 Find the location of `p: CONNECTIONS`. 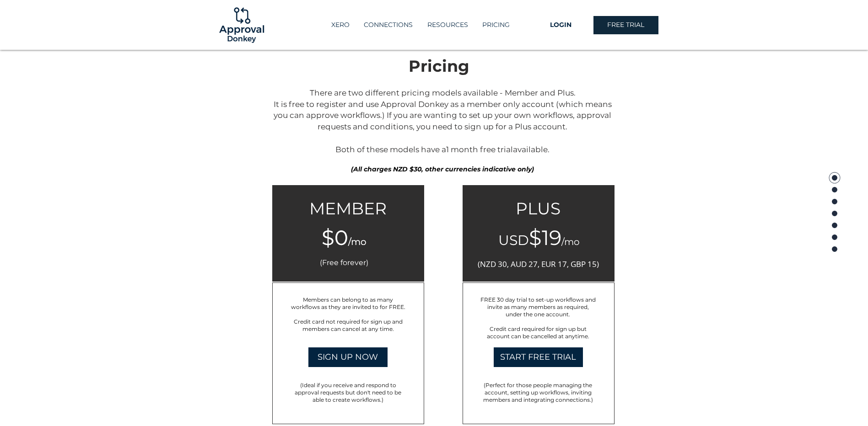

p: CONNECTIONS is located at coordinates (388, 25).